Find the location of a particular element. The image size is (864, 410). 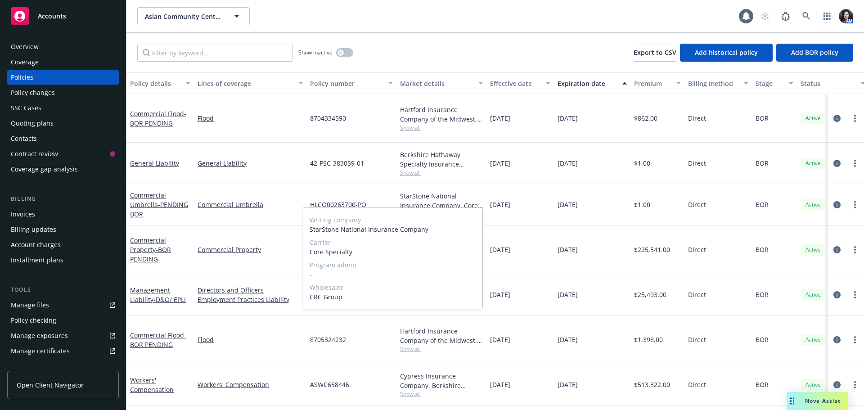

span: 8704334590 is located at coordinates (328, 118).